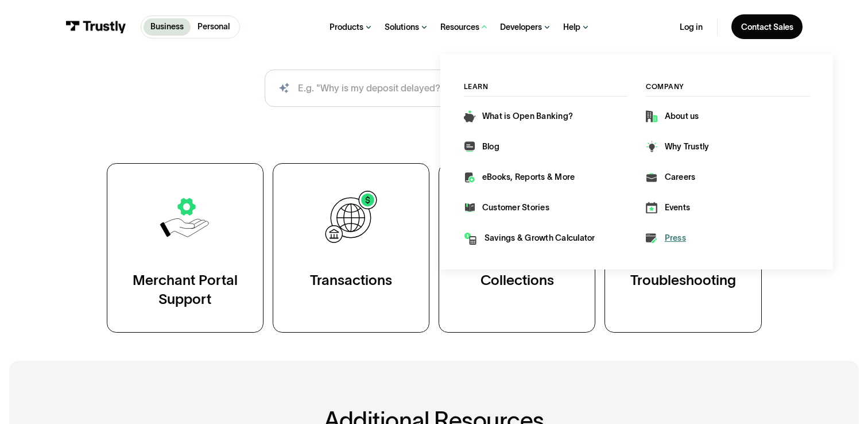  Describe the element at coordinates (521, 27) in the screenshot. I see `div: Developers` at that location.